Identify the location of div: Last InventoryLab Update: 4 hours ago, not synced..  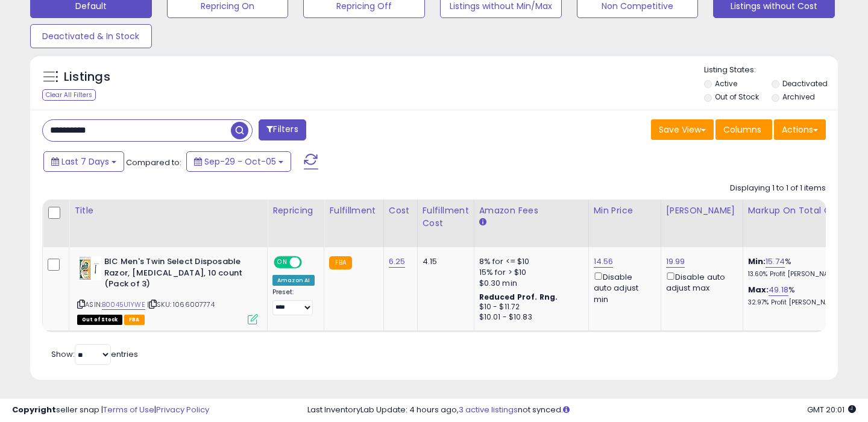
(581, 410).